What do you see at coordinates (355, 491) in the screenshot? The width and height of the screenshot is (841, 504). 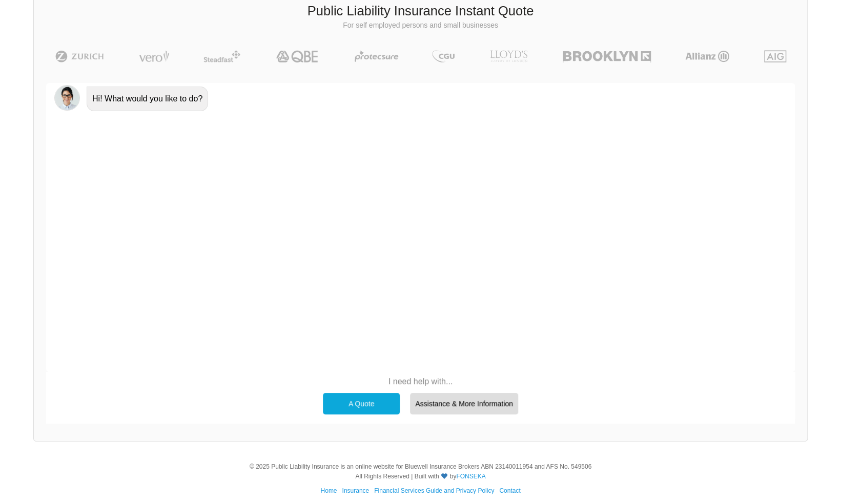 I see `a: Insurance` at bounding box center [355, 491].